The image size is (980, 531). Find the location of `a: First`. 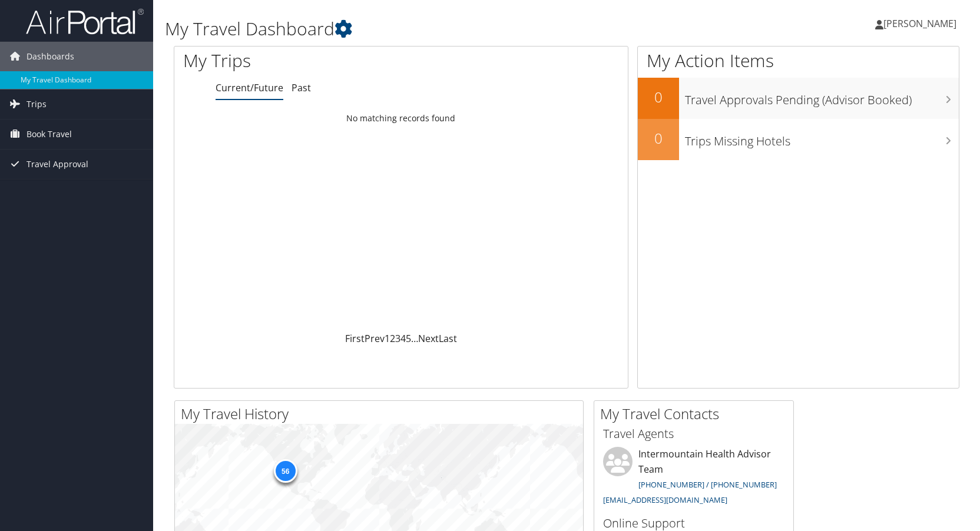

a: First is located at coordinates (355, 339).